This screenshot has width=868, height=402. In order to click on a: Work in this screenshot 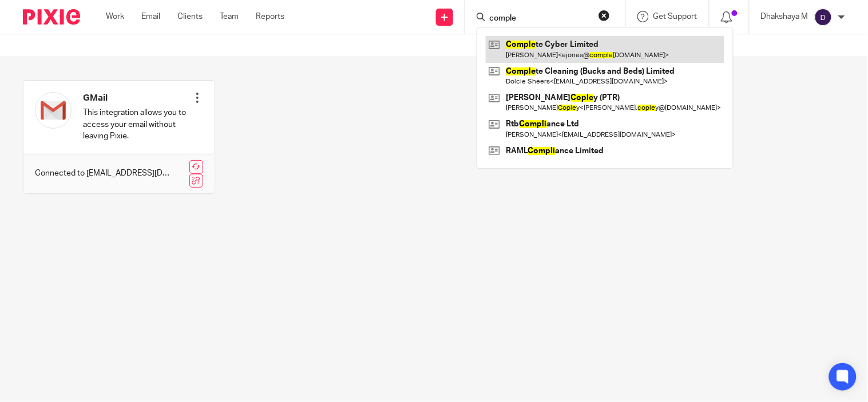, I will do `click(115, 17)`.